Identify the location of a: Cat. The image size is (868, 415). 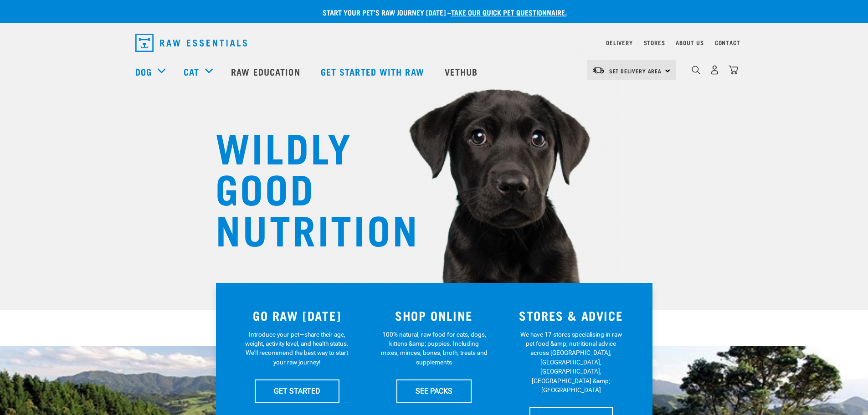
(192, 72).